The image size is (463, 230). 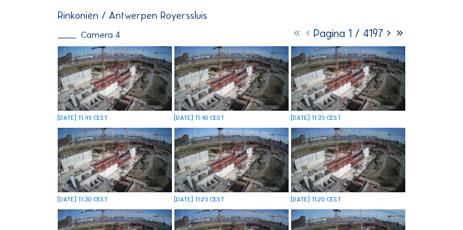 I want to click on img: image_53102209, so click(x=348, y=78).